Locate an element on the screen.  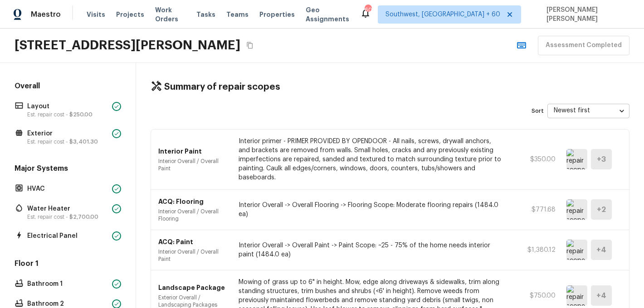
p: Interior primer - PRIMER PROVIDED BY OPENDOOR - All nails, screws, drywall anchors, and brackets ... is located at coordinates (371, 159).